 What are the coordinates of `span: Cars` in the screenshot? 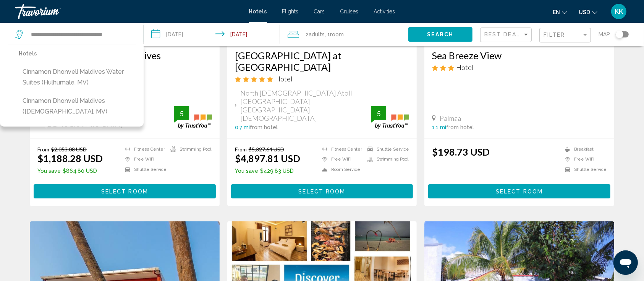 It's located at (319, 12).